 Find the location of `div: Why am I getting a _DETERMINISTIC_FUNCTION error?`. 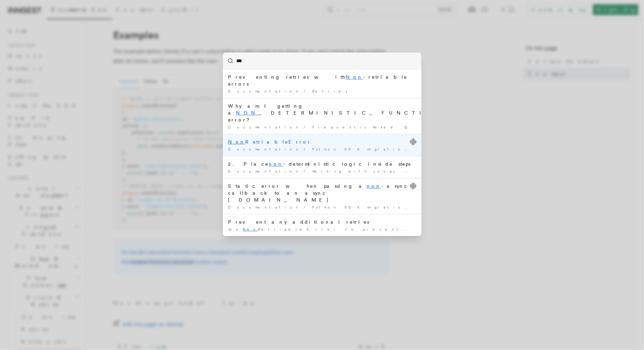

div: Why am I getting a _DETERMINISTIC_FUNCTION error? is located at coordinates (322, 113).